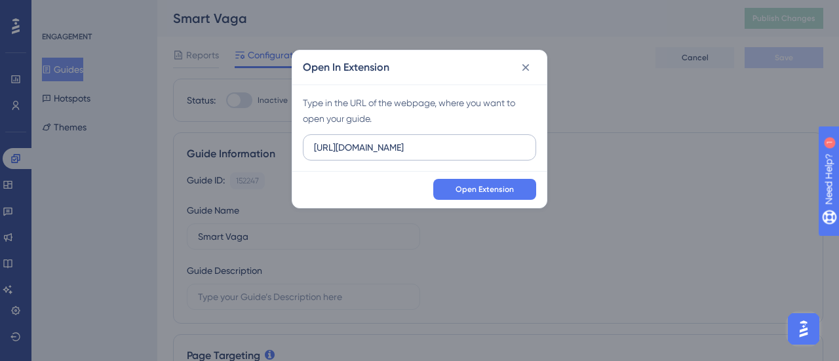 Image resolution: width=839 pixels, height=361 pixels. What do you see at coordinates (56, 11) in the screenshot?
I see `span: Need Help?` at bounding box center [56, 11].